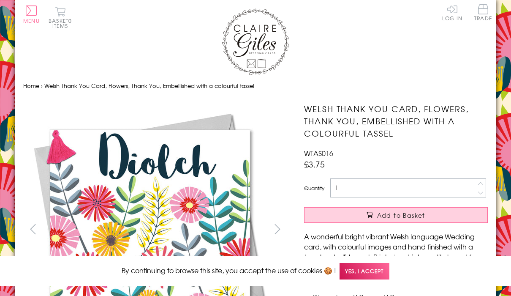  Describe the element at coordinates (396, 256) in the screenshot. I see `p: A wonderful bright vibrant Welsh language Wedding card, with colourful images and hand finished w...` at that location.